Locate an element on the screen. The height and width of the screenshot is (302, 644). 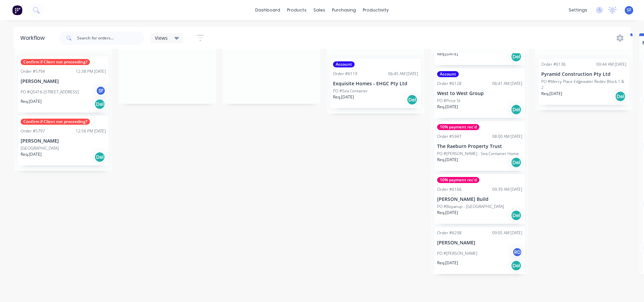
a: dashboard is located at coordinates (268, 10).